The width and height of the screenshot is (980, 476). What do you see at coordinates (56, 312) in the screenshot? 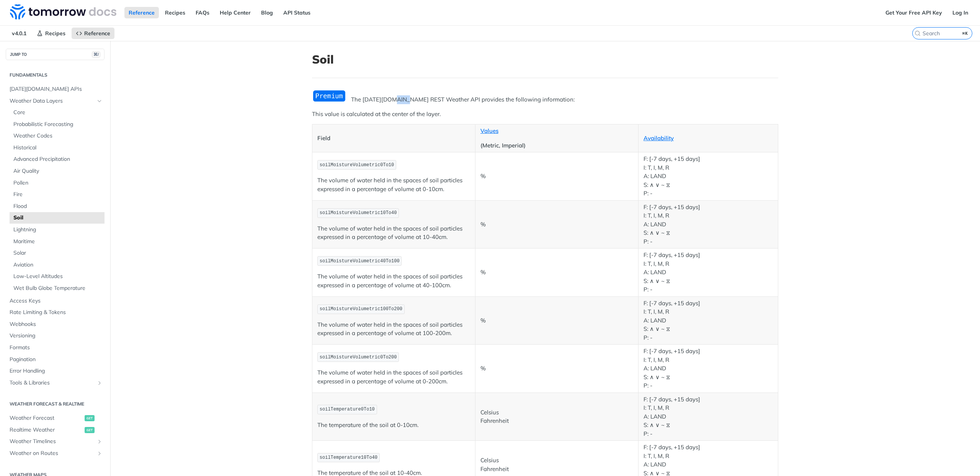
I see `span: Rate Limiting & Tokens` at bounding box center [56, 312].